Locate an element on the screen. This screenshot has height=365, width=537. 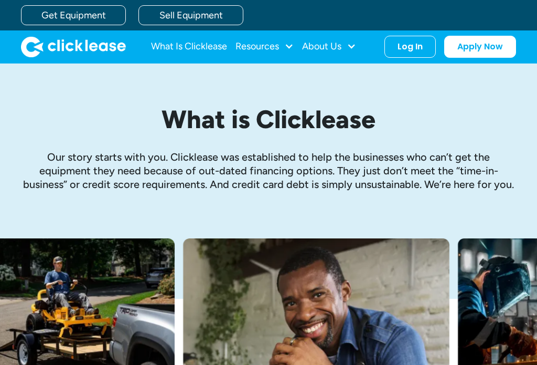
a: home is located at coordinates (73, 47).